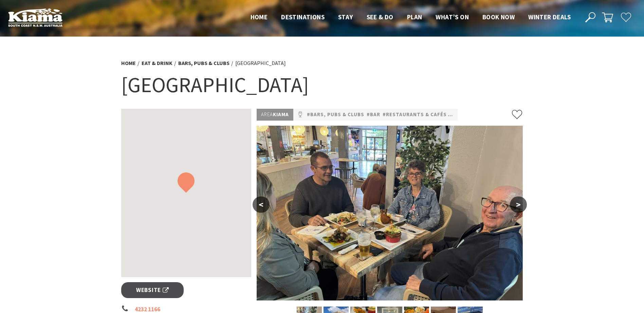  Describe the element at coordinates (303, 17) in the screenshot. I see `span: Destinations` at that location.